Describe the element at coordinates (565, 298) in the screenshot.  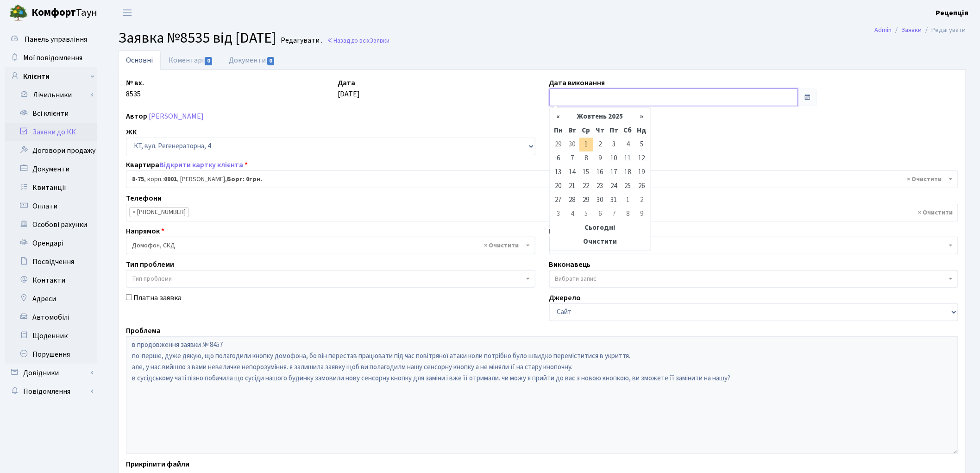
I see `label: Джерело` at that location.